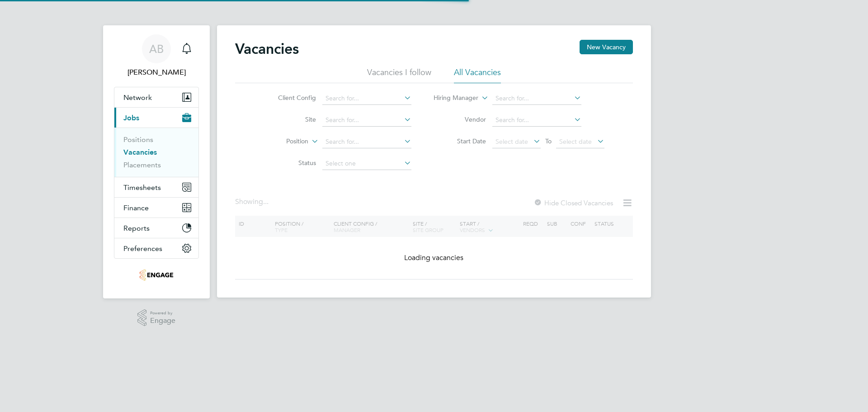  What do you see at coordinates (142, 165) in the screenshot?
I see `a: Placements` at bounding box center [142, 165].